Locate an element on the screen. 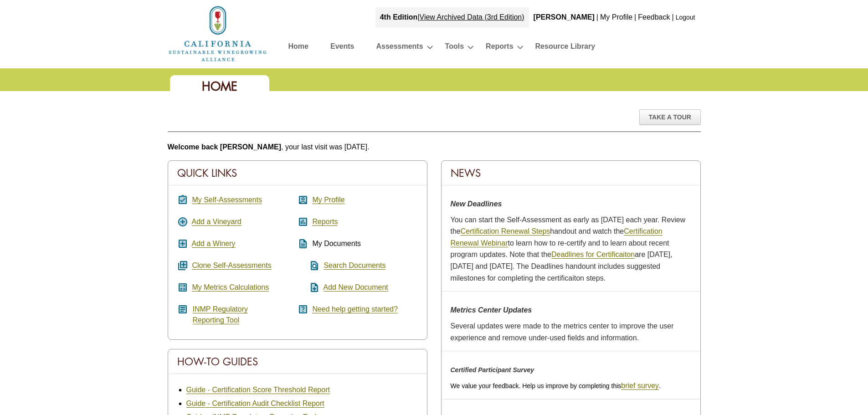 This screenshot has height=415, width=868. a: View Archived Data (3rd Edition) is located at coordinates (472, 17).